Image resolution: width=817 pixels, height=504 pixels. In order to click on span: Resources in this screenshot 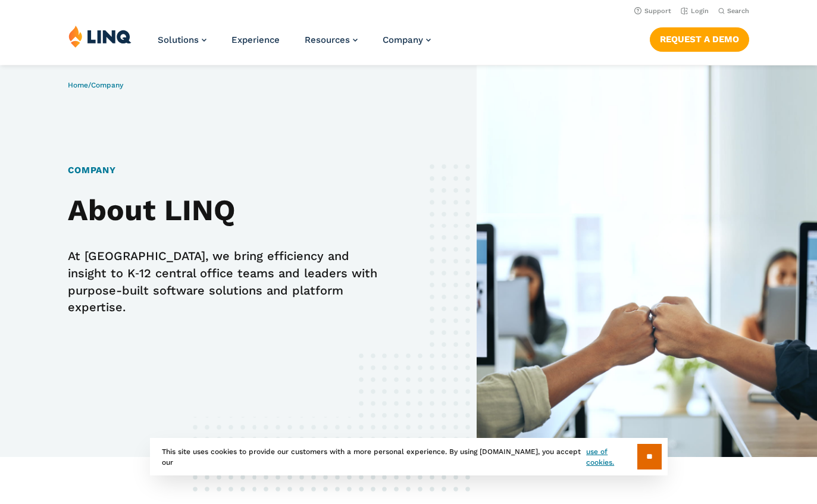, I will do `click(328, 40)`.